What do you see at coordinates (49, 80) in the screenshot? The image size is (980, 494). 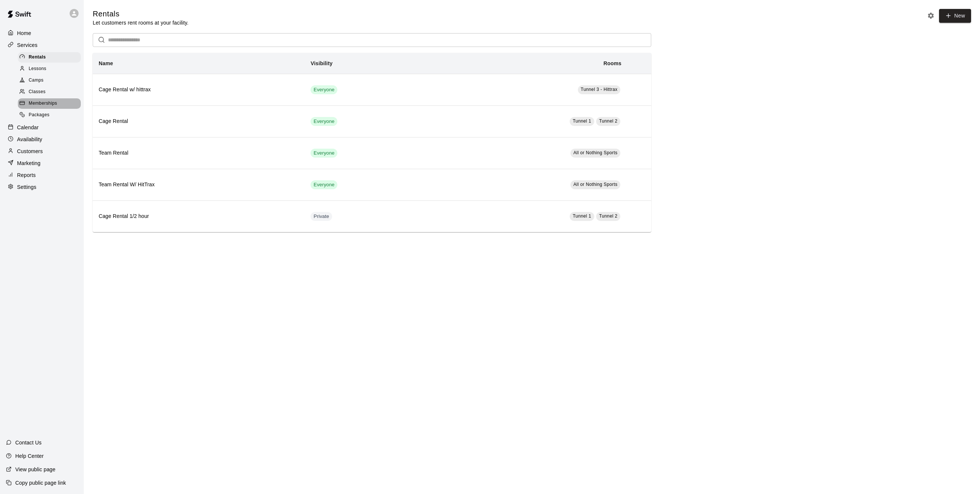 I see `div: Camps` at bounding box center [49, 80].